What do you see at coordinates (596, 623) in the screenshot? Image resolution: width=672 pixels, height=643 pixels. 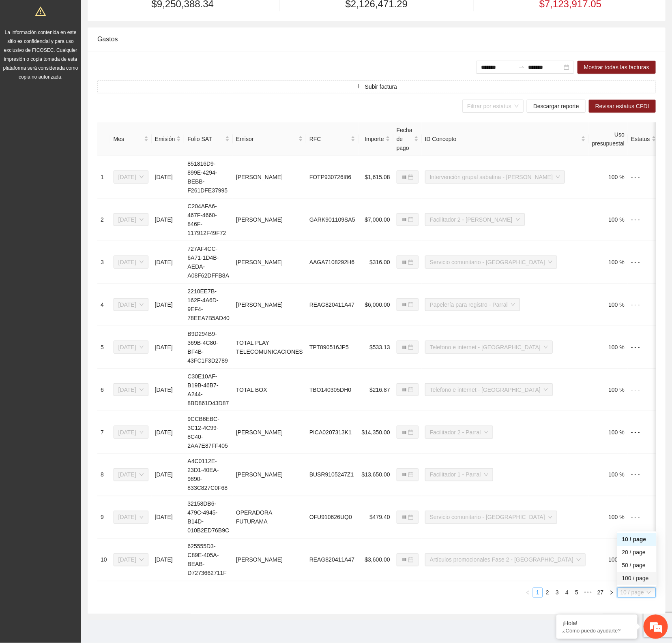 I see `div: ¡Hola!` at bounding box center [596, 623].